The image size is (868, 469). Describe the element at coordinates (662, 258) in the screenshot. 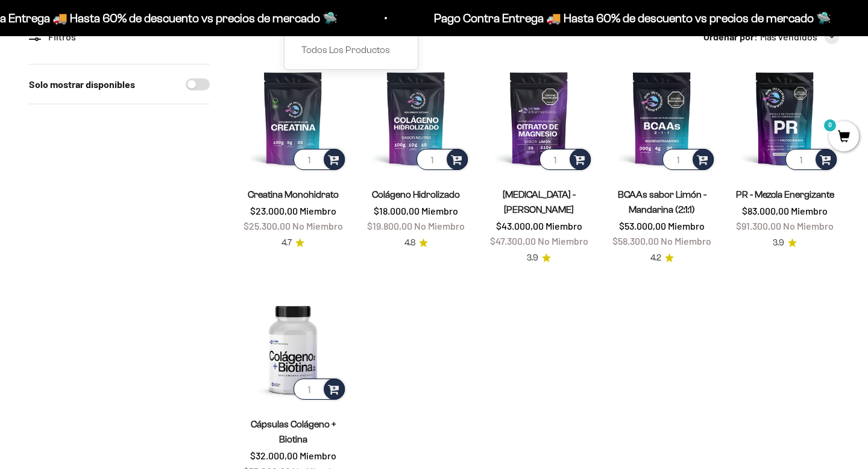

I see `a: 4.24.2 de 5.0 estrellas` at that location.